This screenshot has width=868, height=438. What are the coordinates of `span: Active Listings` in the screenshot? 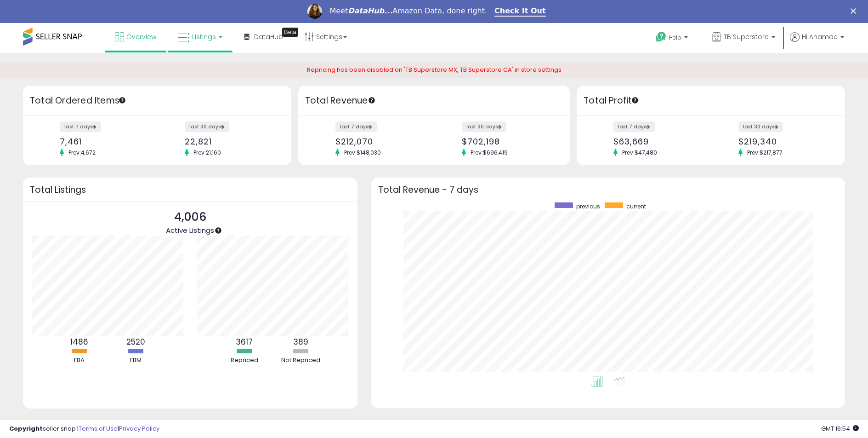 It's located at (190, 230).